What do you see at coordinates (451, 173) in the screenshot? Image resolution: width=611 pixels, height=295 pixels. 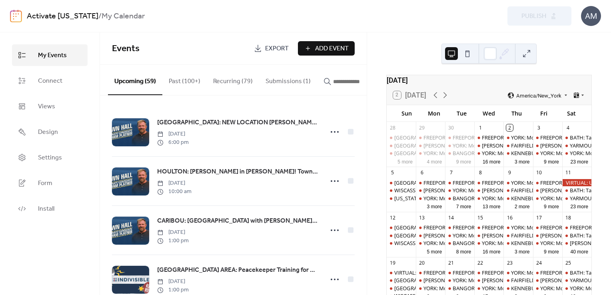 I see `div: 7` at bounding box center [451, 173].